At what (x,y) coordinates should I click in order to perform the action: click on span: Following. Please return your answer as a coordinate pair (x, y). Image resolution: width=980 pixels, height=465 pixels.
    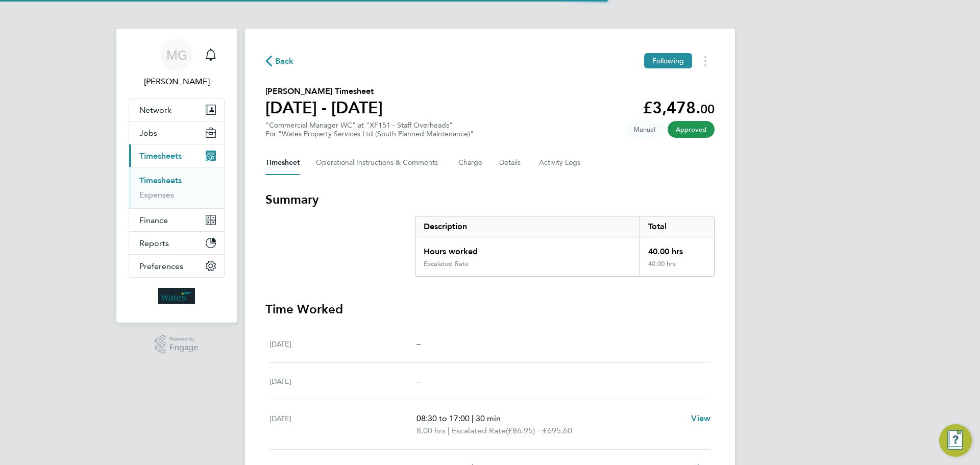
    Looking at the image, I should click on (668, 61).